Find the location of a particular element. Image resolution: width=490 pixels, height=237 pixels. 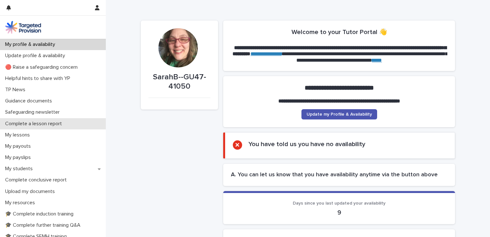

p: TP News is located at coordinates (16, 90).